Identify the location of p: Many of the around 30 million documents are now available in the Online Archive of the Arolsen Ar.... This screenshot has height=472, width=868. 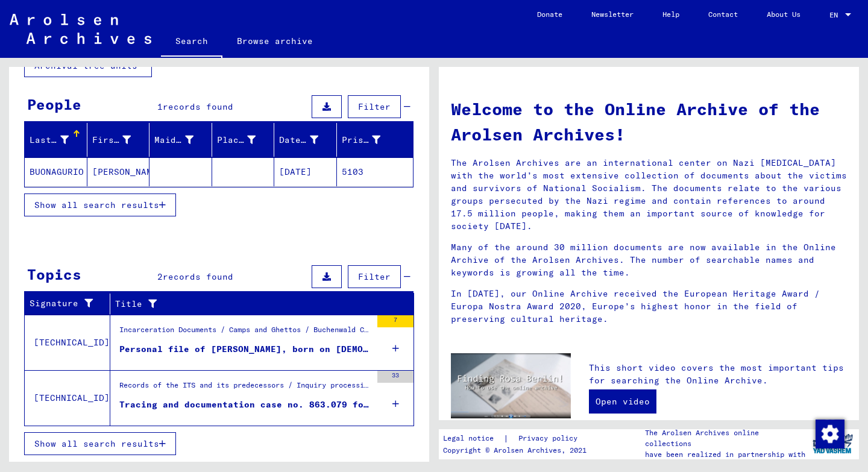
(648, 259).